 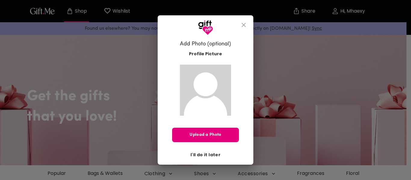 What do you see at coordinates (205, 155) in the screenshot?
I see `span: I'll do it later` at bounding box center [205, 155].